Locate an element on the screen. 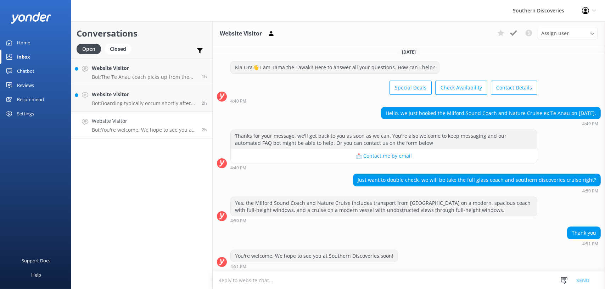  div: Thanks for your message, we'll get back to you as soon as we can. You're also welcome to keep mes... is located at coordinates (384, 139).